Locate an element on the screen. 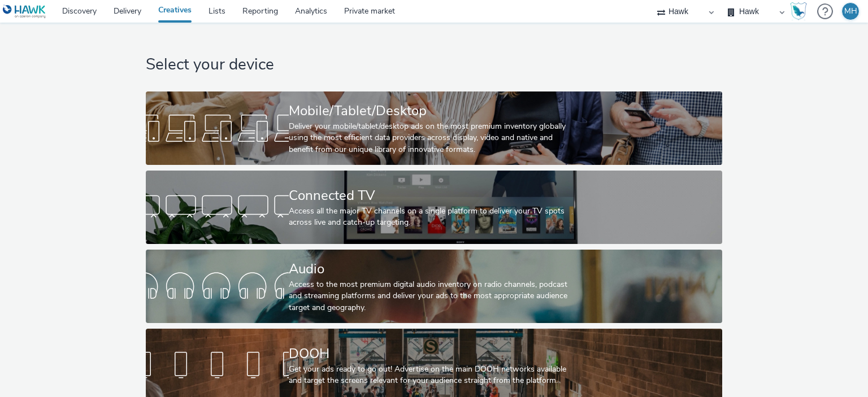 The image size is (868, 397). a: Connected TVAccess all the major TV channels on a single platform to deliver your TV spots across... is located at coordinates (433, 207).